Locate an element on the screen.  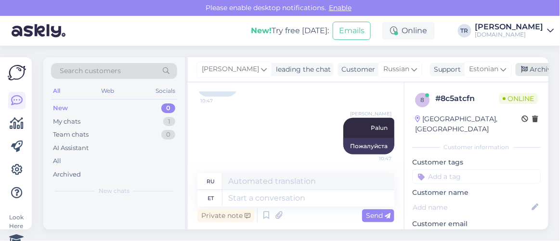
span: New chats is located at coordinates (114, 191).